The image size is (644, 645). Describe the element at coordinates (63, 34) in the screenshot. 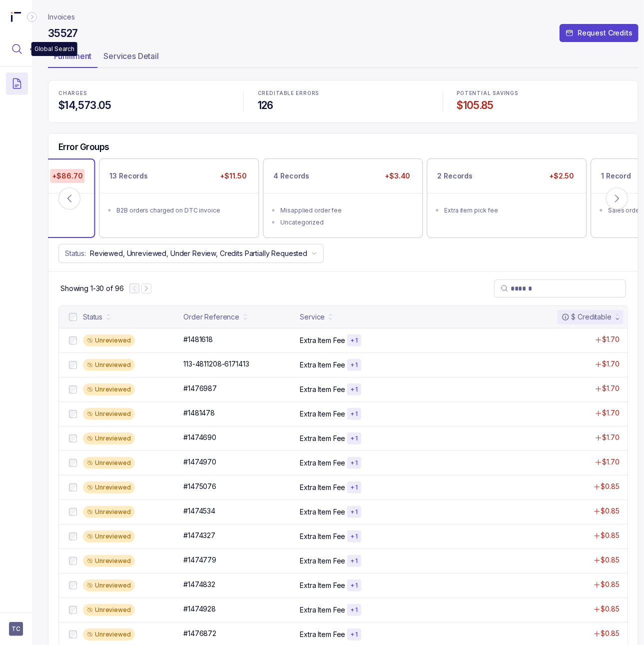

I see `h4: 35527` at that location.